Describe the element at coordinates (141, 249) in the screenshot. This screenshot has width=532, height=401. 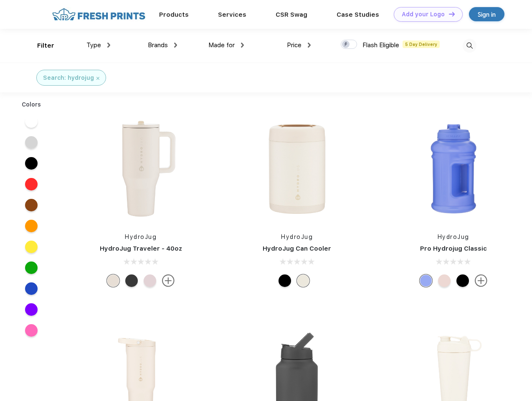
I see `a: HydroJug Traveler - 40oz` at that location.